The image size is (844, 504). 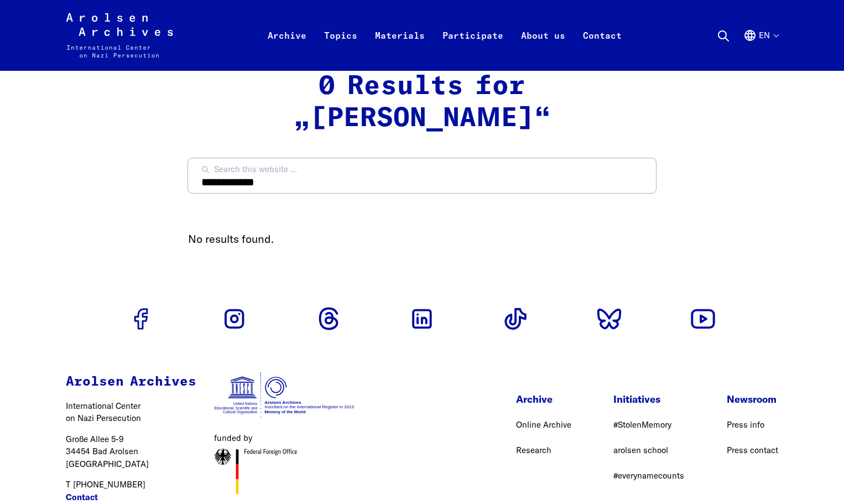 What do you see at coordinates (131, 412) in the screenshot?
I see `p: International Center on Nazi Persecution` at bounding box center [131, 412].